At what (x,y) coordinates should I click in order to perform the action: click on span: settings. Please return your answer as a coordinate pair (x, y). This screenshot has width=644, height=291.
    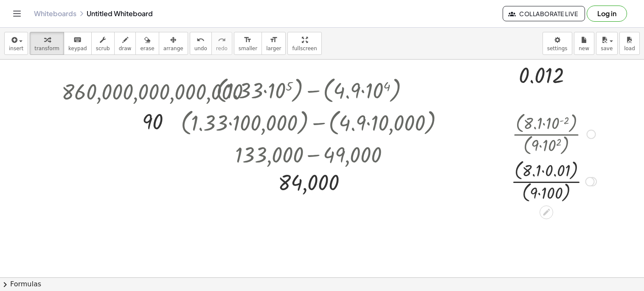
    Looking at the image, I should click on (558, 48).